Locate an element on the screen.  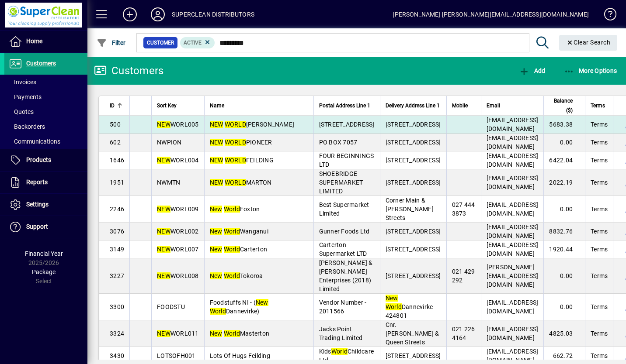
span: 3149 is located at coordinates (117, 249).